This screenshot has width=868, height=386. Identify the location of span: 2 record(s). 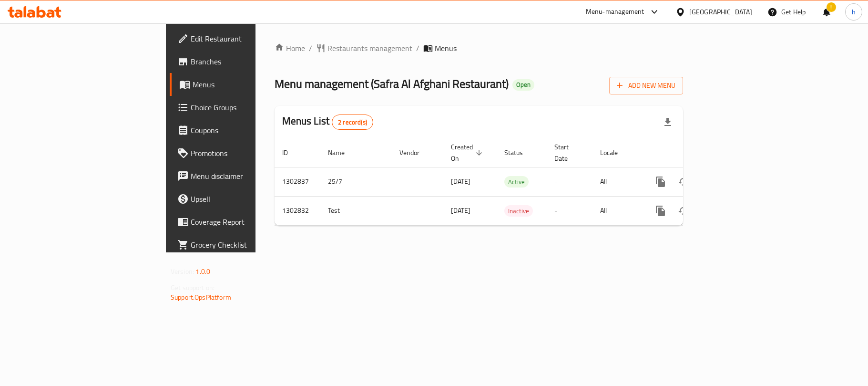
(352, 122).